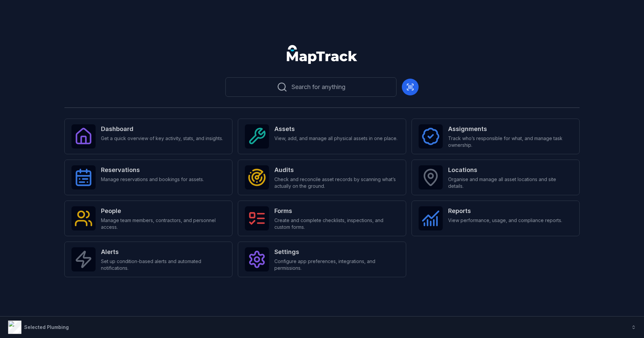 This screenshot has height=338, width=644. Describe the element at coordinates (46, 326) in the screenshot. I see `strong: Selected Plumbing` at that location.